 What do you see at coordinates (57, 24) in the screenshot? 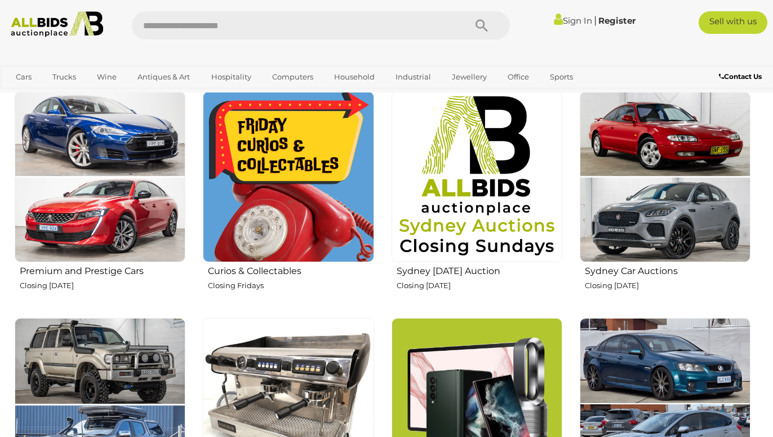
I see `img: Allbids.com.au` at bounding box center [57, 24].